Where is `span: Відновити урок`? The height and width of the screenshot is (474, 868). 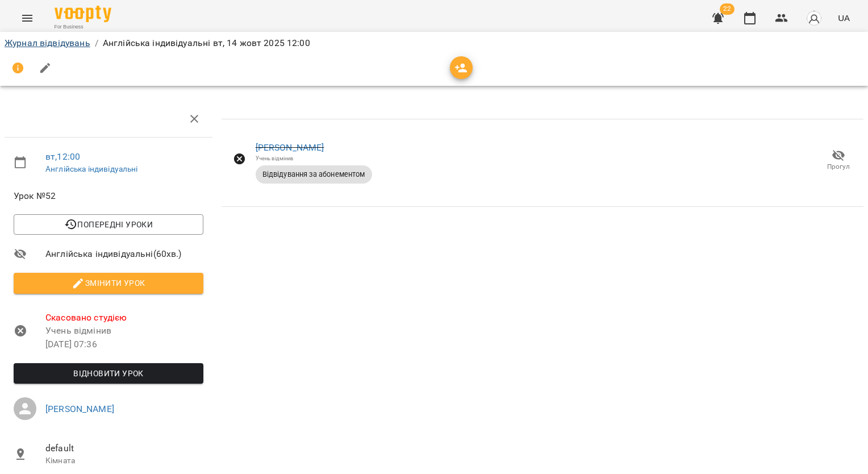 span: Відновити урок is located at coordinates (109, 374).